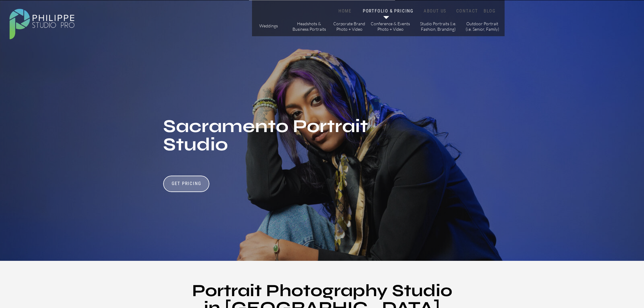  What do you see at coordinates (390, 26) in the screenshot?
I see `a: Conference & Events Photo + Video` at bounding box center [390, 26].